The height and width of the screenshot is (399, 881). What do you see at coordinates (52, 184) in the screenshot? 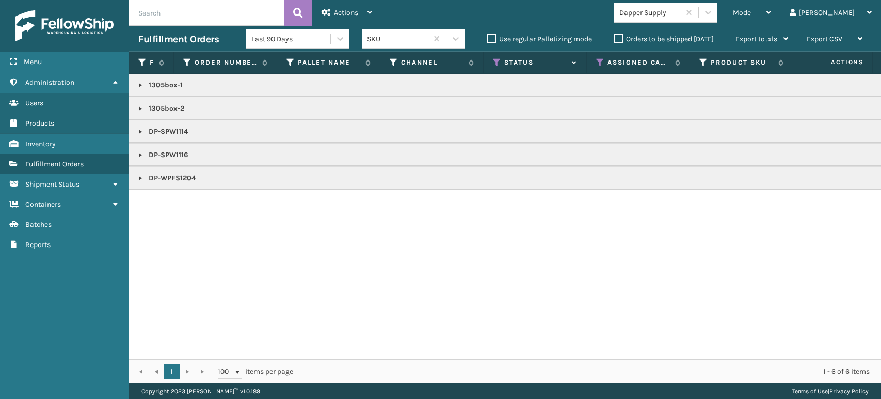
I see `span: Shipment Status` at bounding box center [52, 184].